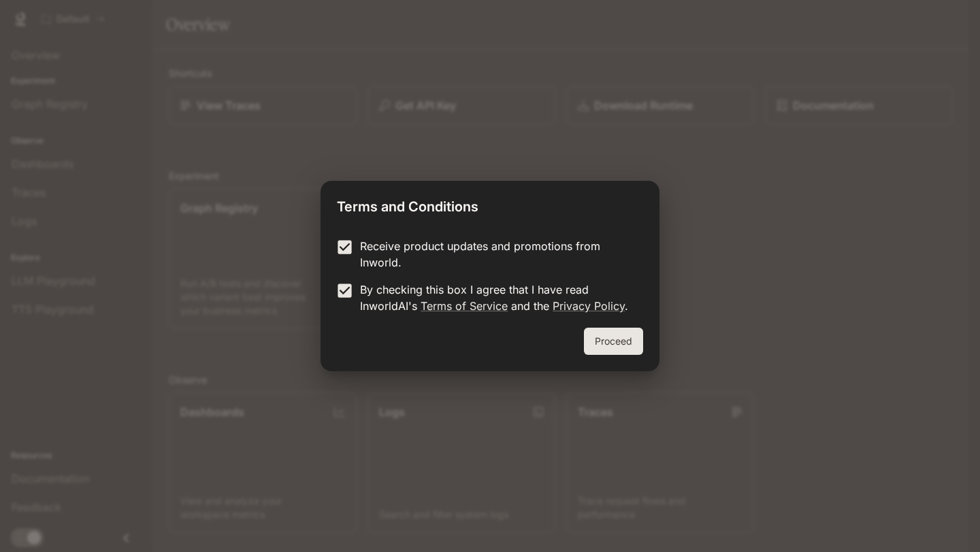 The height and width of the screenshot is (552, 980). I want to click on button: Proceed, so click(613, 341).